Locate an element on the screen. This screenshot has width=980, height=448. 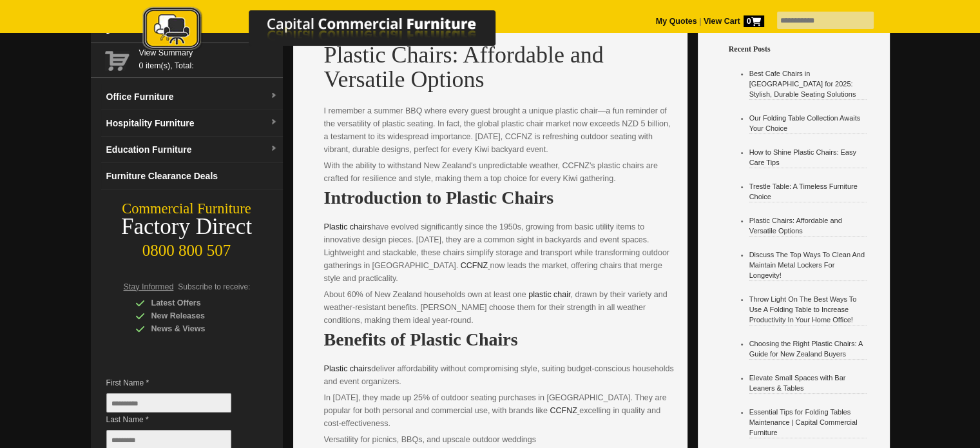
a: plastic chair is located at coordinates (549, 294).